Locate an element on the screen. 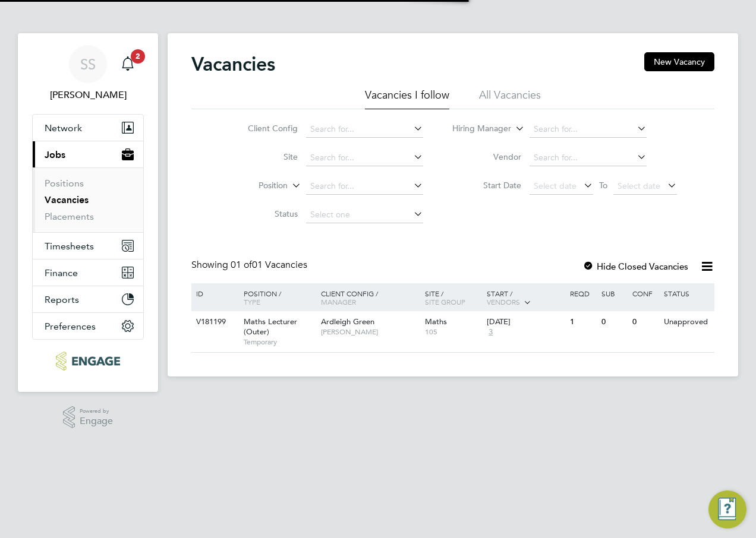 The image size is (756, 538). span: 01 of is located at coordinates (242, 264).